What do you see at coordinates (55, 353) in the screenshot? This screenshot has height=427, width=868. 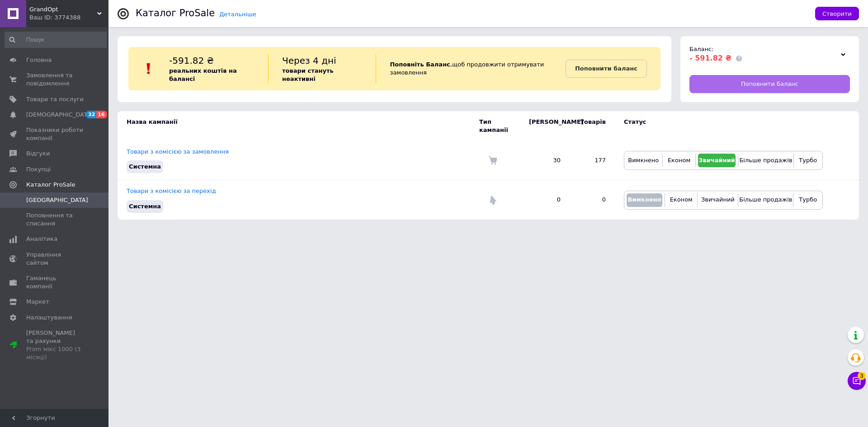 I see `div: Prom мікс 1000 (3 місяці)` at bounding box center [55, 353].